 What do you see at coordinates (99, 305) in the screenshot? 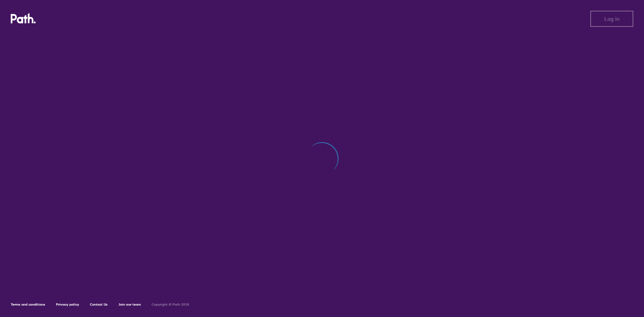
I see `a: Contact Us` at bounding box center [99, 305].